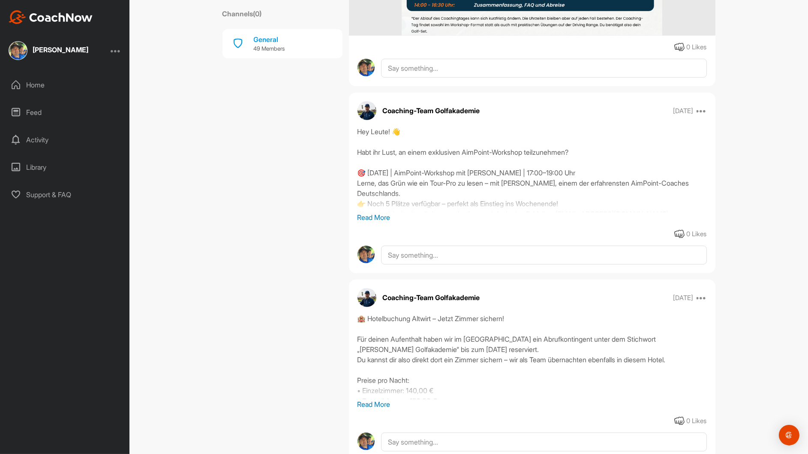  I want to click on label: Channels ( 0 ), so click(242, 14).